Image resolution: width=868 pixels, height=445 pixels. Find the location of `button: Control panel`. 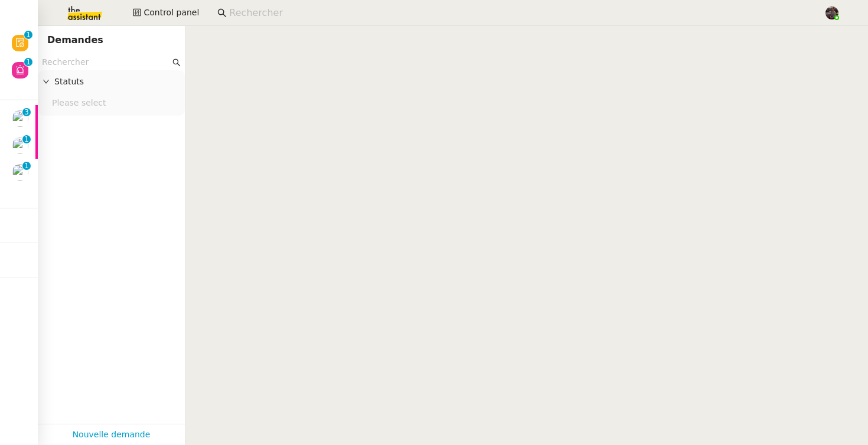

button: Control panel is located at coordinates (166, 13).